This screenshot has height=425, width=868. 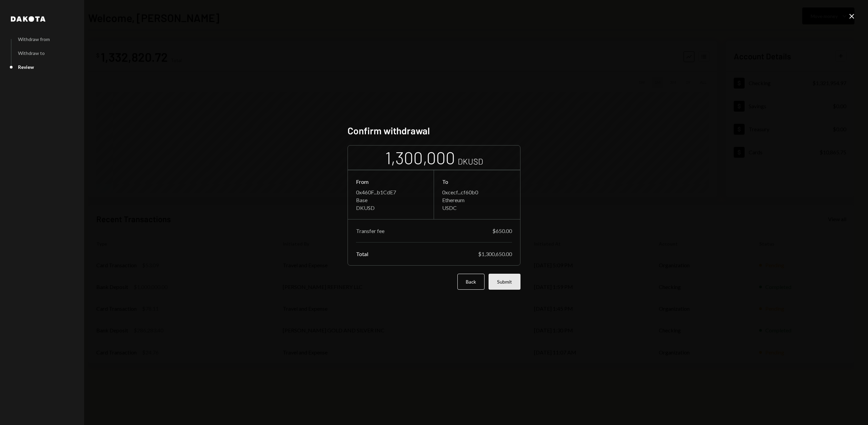 I want to click on div: Withdraw from, so click(x=34, y=39).